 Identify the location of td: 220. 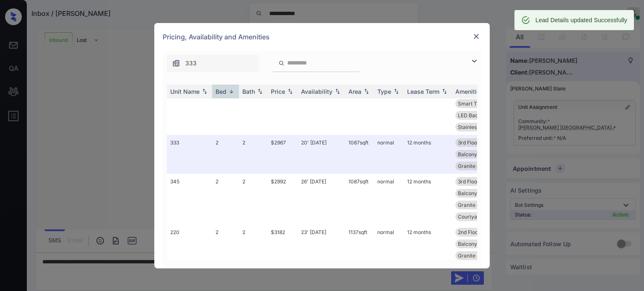
(189, 244).